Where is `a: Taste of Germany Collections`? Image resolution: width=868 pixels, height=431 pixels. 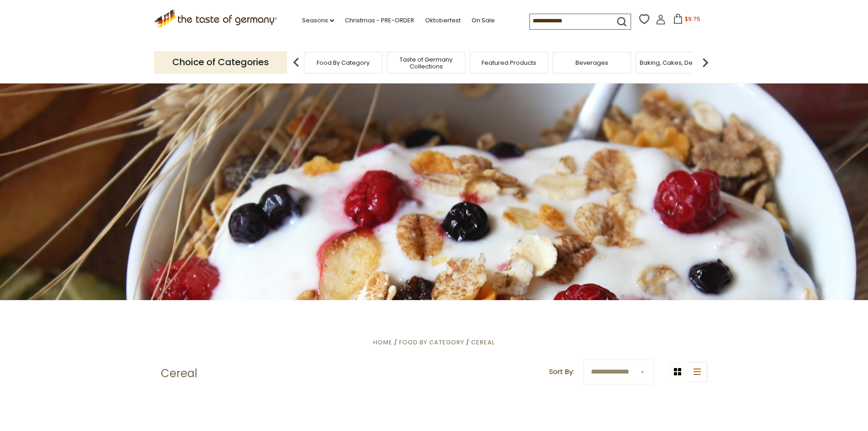 a: Taste of Germany Collections is located at coordinates (426, 63).